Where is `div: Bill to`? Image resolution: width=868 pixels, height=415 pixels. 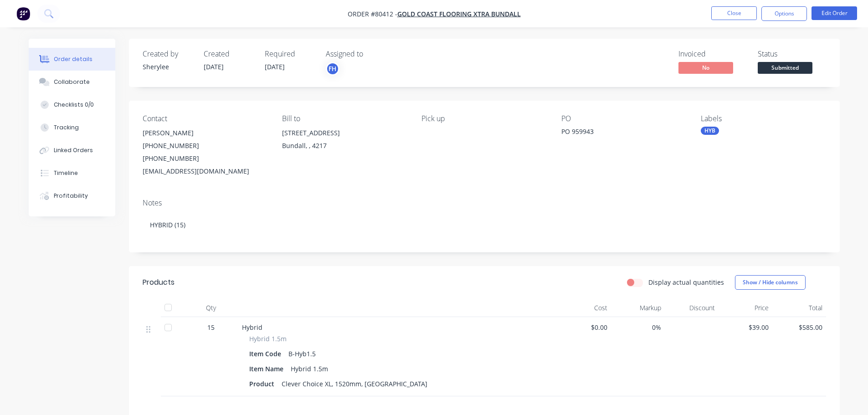
div: Bill to is located at coordinates (344, 118).